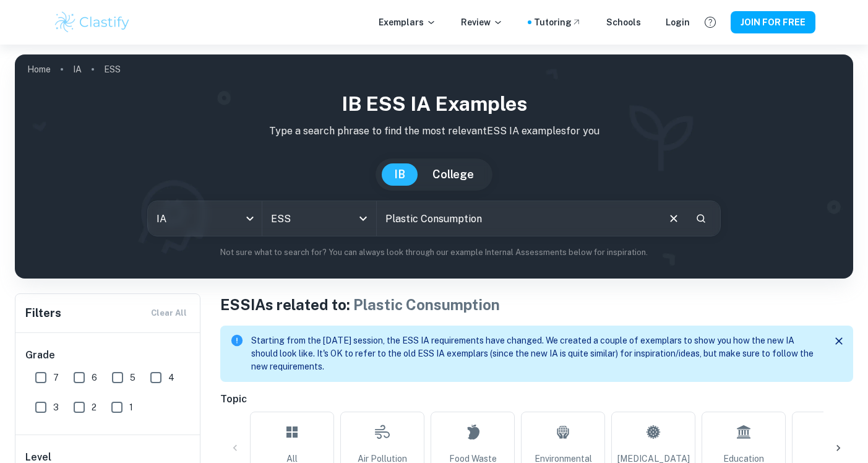  What do you see at coordinates (44, 313) in the screenshot?
I see `h6: Filters` at bounding box center [44, 313].